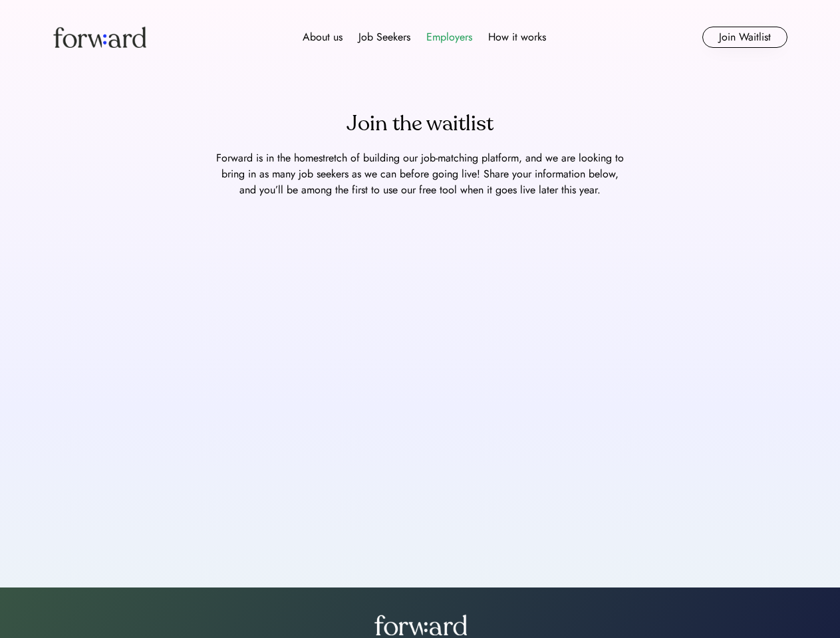  What do you see at coordinates (420, 625) in the screenshot?
I see `img: forward-logo-white.png` at bounding box center [420, 625].